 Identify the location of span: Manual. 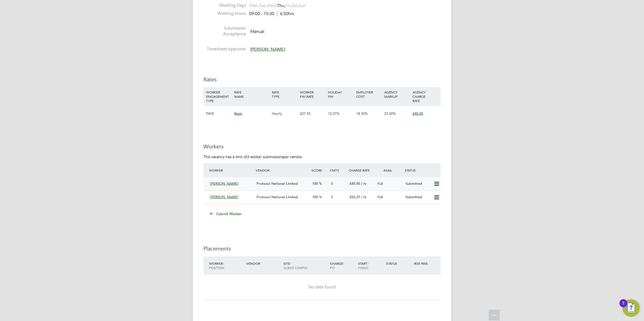
(257, 31).